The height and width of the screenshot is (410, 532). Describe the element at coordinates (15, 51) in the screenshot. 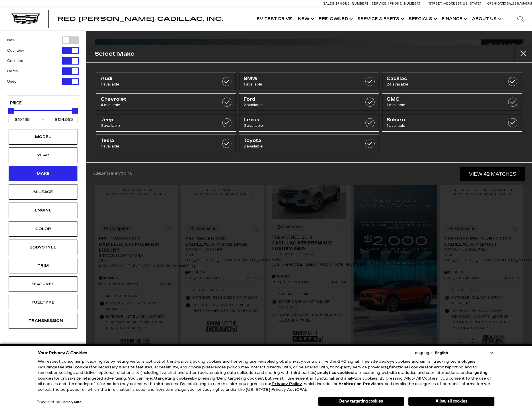

I see `label: Courtesy` at that location.